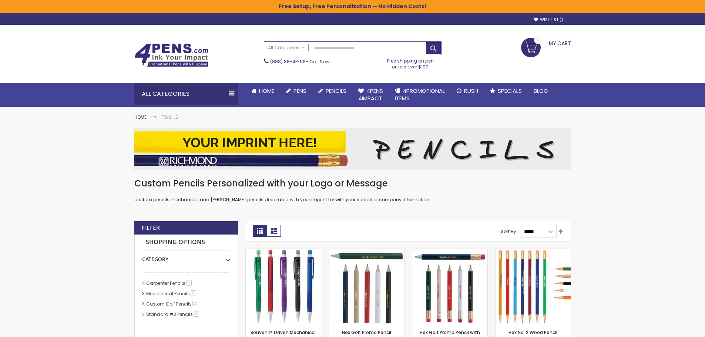  What do you see at coordinates (370, 95) in the screenshot?
I see `a: 4Pens4impact` at bounding box center [370, 95].